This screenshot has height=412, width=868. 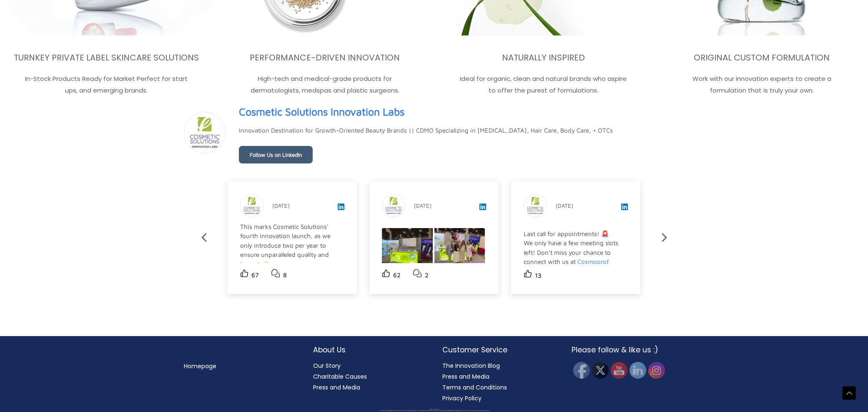 I want to click on a: Our Story, so click(x=327, y=366).